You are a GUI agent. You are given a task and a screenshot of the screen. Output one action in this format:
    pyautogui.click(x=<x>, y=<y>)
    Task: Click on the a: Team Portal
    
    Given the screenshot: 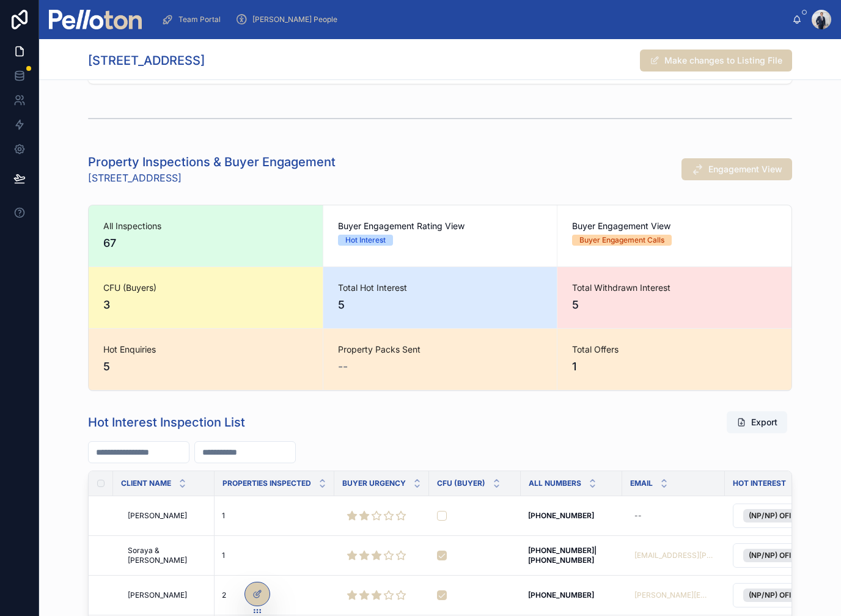 What is the action you would take?
    pyautogui.click(x=193, y=20)
    